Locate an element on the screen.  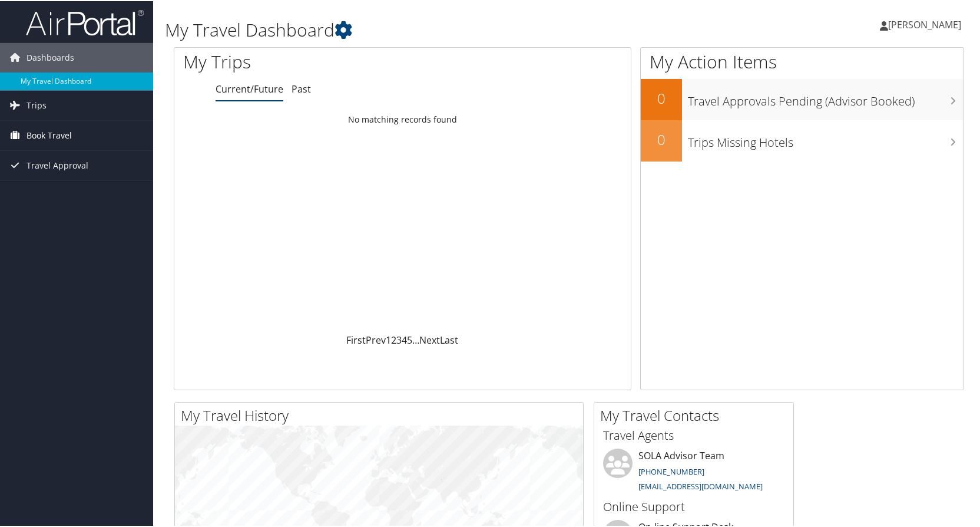
a: 1 is located at coordinates (388, 339).